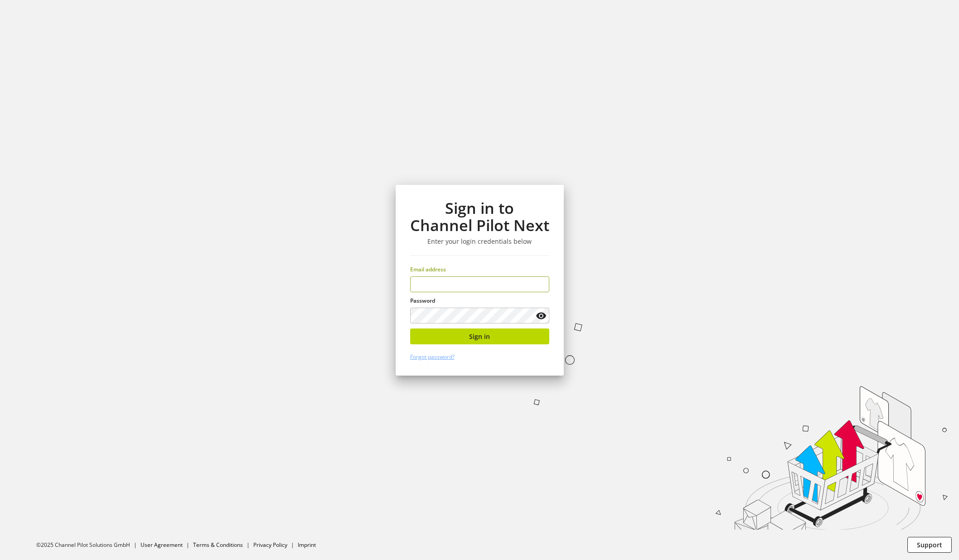 The width and height of the screenshot is (959, 560). What do you see at coordinates (428, 269) in the screenshot?
I see `span: Email address` at bounding box center [428, 269].